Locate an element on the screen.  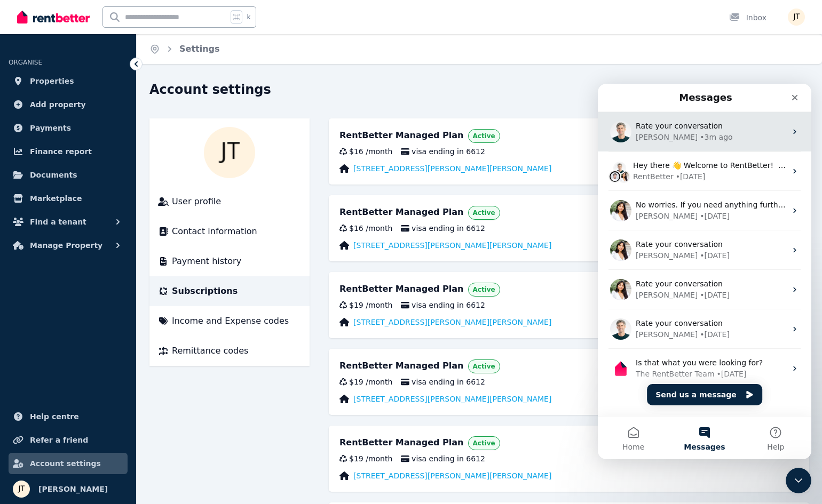
img: Rochelle avatar is located at coordinates (26, 93).